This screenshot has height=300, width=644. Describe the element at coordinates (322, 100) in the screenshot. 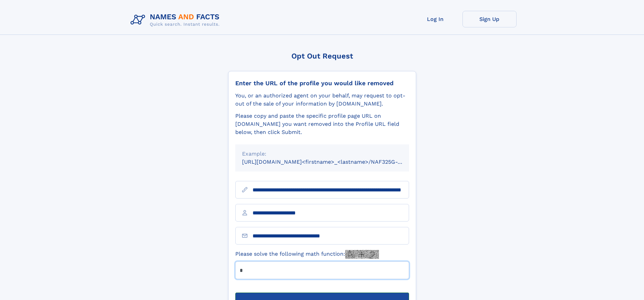

I see `div: You, or an authorized agent on your behalf, may request to opt-out of the sale of your informatio...` at that location.